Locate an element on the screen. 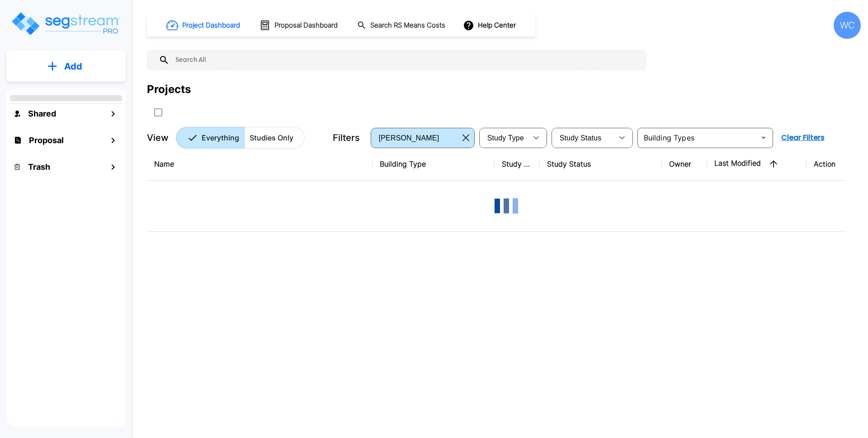 The image size is (868, 438). img: Logo is located at coordinates (66, 23).